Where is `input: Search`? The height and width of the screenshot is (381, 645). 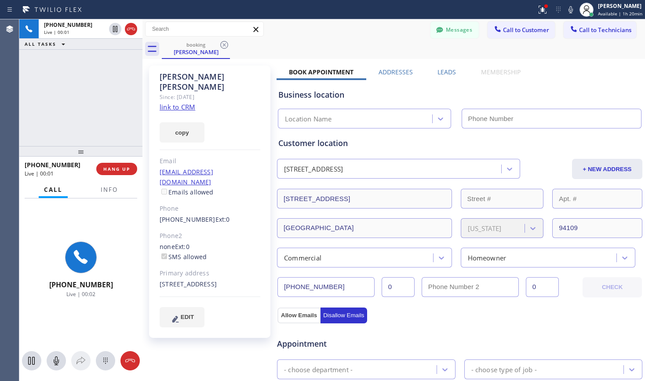 input: Search is located at coordinates (204, 29).